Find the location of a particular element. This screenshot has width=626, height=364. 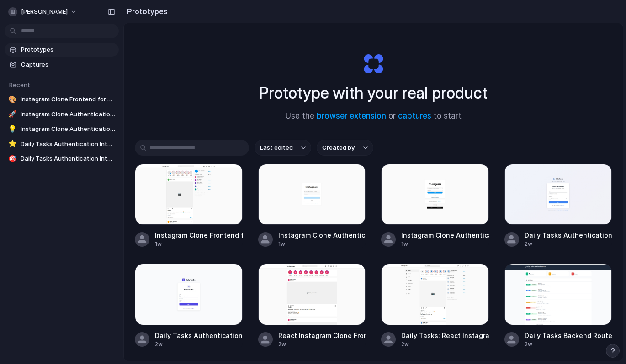

span: Instagram Clone Authentication System Wireframe is located at coordinates (68, 129).